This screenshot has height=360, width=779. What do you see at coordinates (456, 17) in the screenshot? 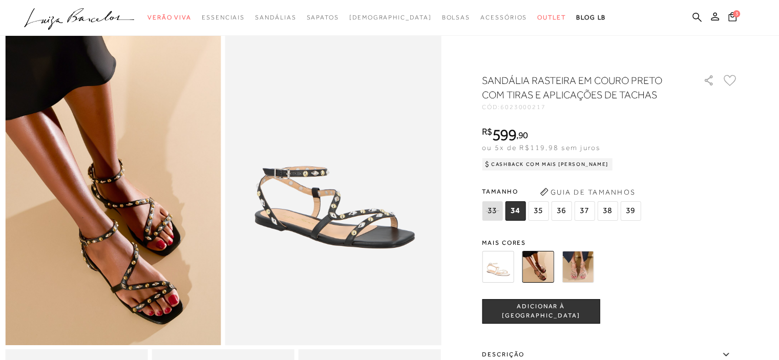
I see `span: Bolsas` at bounding box center [456, 17].